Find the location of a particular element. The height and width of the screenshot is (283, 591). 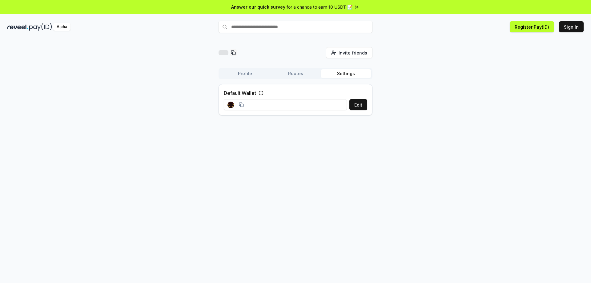

span: for a chance to earn 10 USDT 📝 is located at coordinates (320, 7).